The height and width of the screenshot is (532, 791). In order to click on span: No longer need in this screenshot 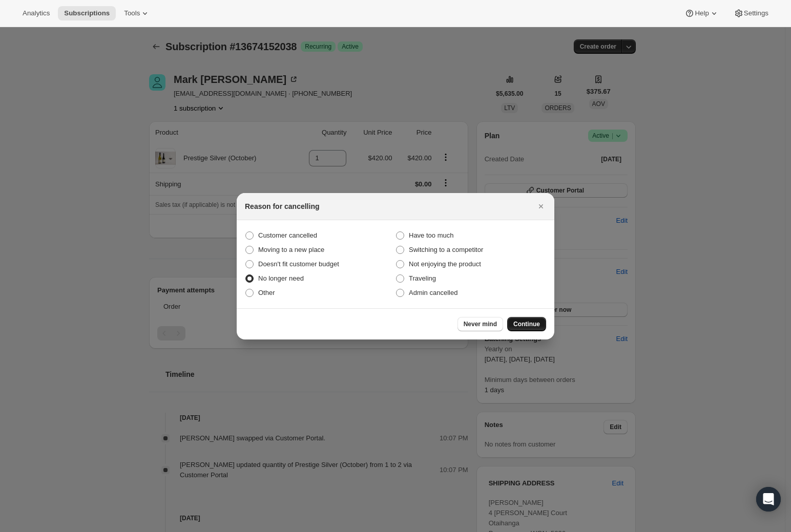, I will do `click(281, 278)`.